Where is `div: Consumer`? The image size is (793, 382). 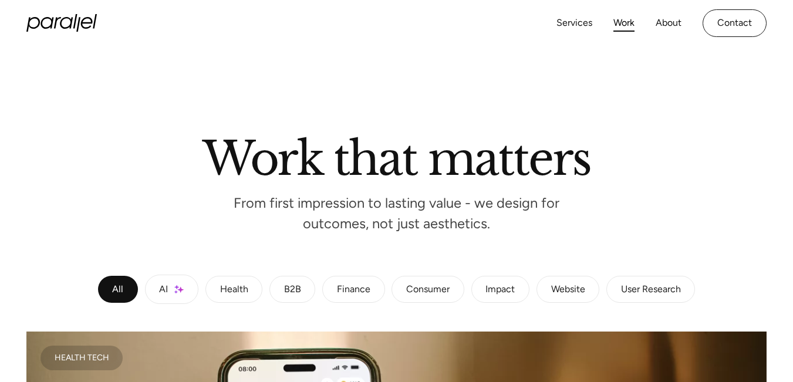
div: Consumer is located at coordinates (428, 289).